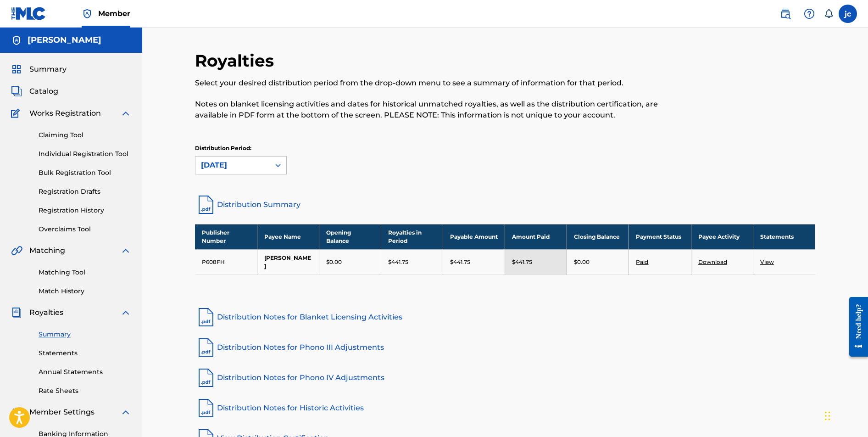 Image resolution: width=868 pixels, height=437 pixels. Describe the element at coordinates (845, 415) in the screenshot. I see `div: Chat Widget` at that location.